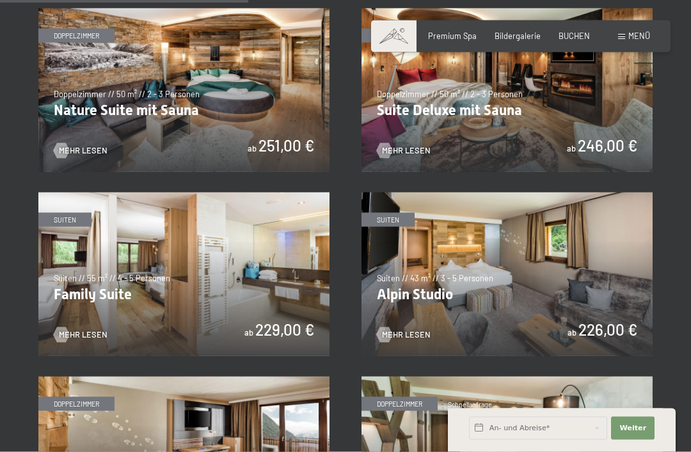  What do you see at coordinates (184, 196) in the screenshot?
I see `a: Family Suite` at bounding box center [184, 196].